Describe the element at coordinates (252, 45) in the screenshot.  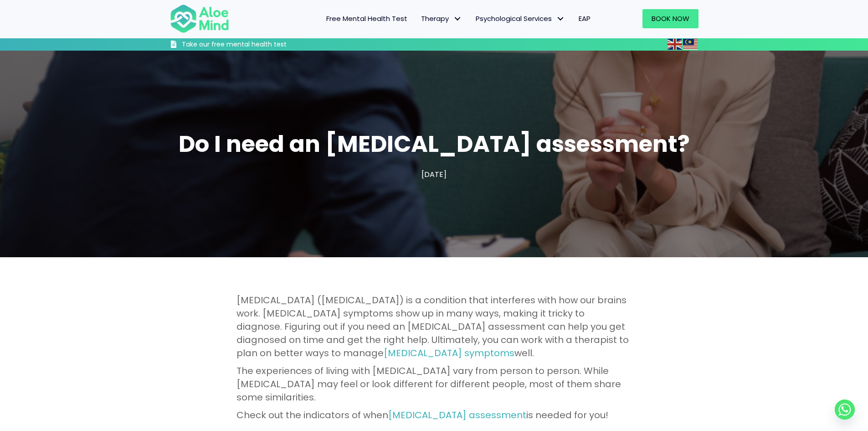
I see `a: Take our free mental health test` at that location.